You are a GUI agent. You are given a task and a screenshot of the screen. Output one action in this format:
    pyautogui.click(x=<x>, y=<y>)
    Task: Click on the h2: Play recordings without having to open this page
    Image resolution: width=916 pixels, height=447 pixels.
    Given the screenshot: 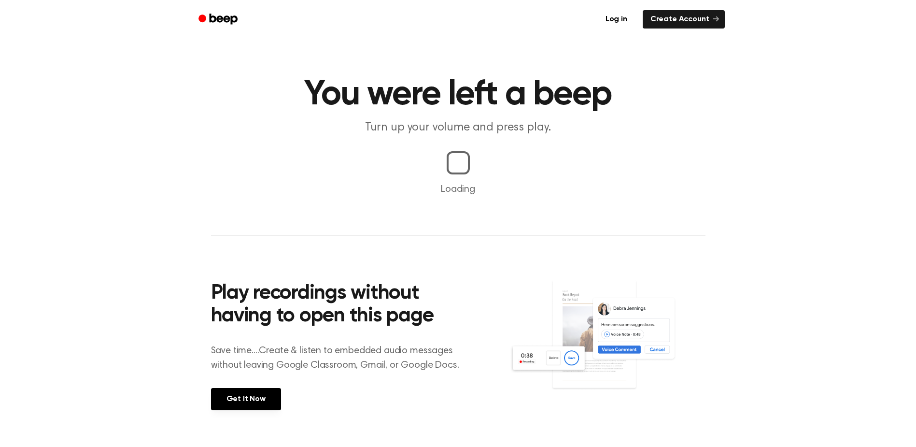 What is the action you would take?
    pyautogui.click(x=341, y=305)
    